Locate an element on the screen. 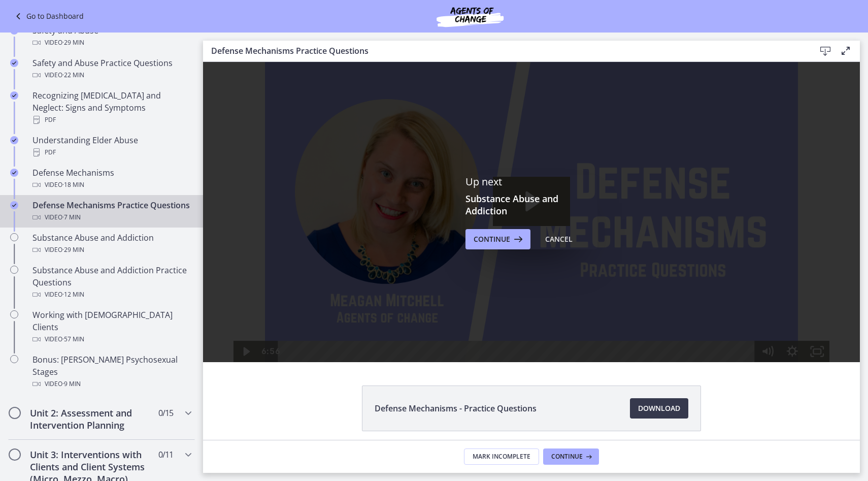  button: Show settings menu is located at coordinates (589, 290).